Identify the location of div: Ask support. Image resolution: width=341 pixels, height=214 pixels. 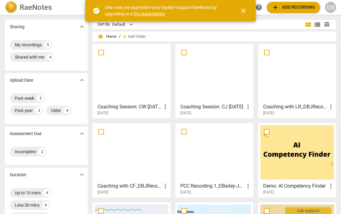
(308, 210).